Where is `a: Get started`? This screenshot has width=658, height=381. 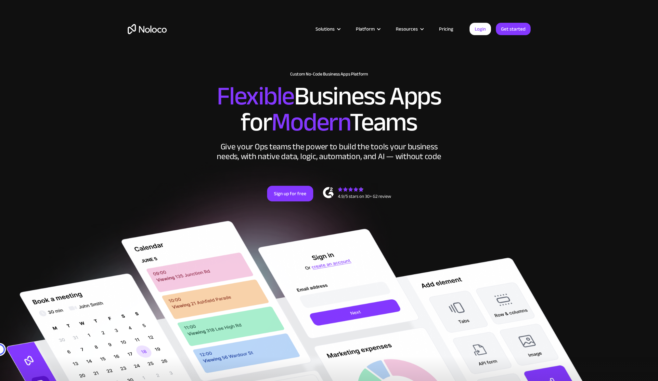 a: Get started is located at coordinates (513, 29).